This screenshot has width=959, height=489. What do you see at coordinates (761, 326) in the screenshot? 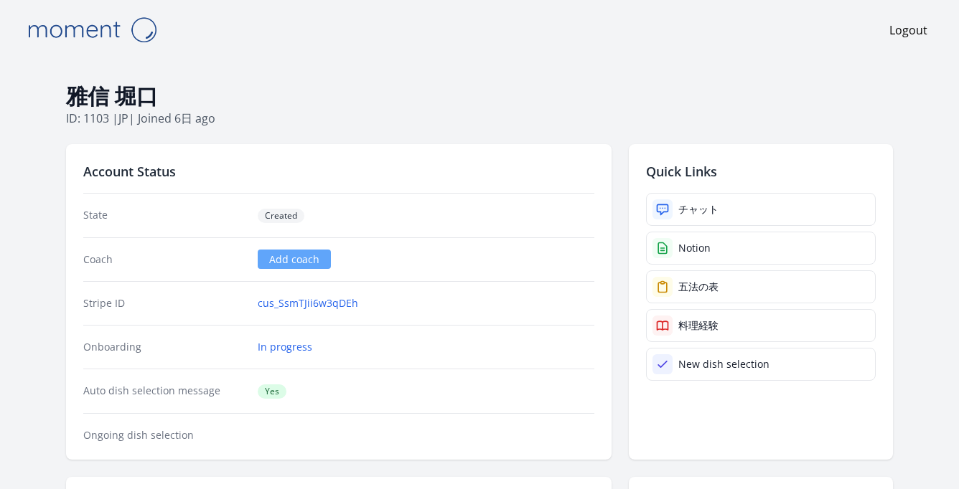
I see `a: 料理経験` at bounding box center [761, 326].